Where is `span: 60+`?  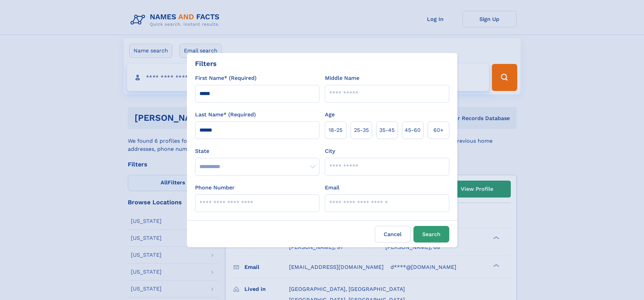 span: 60+ is located at coordinates (439, 130).